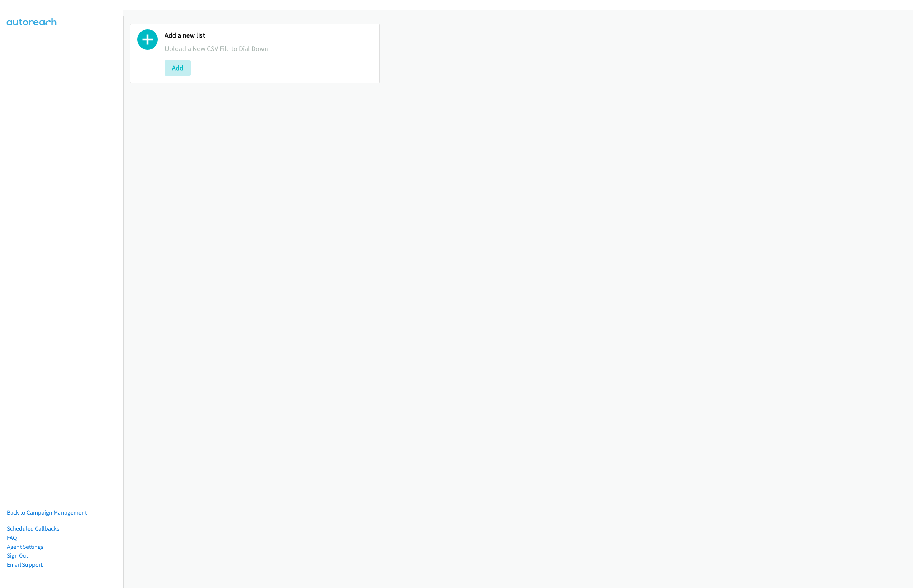  Describe the element at coordinates (268, 48) in the screenshot. I see `p: Upload a New CSV File to Dial Down` at that location.